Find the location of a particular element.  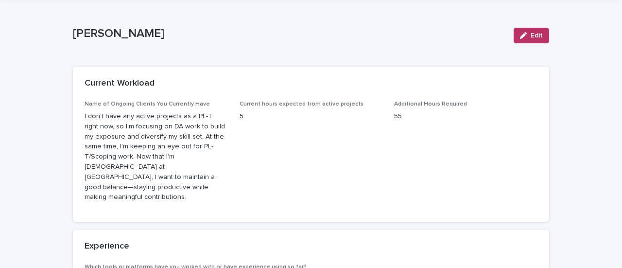

p: 55 is located at coordinates (466, 116).